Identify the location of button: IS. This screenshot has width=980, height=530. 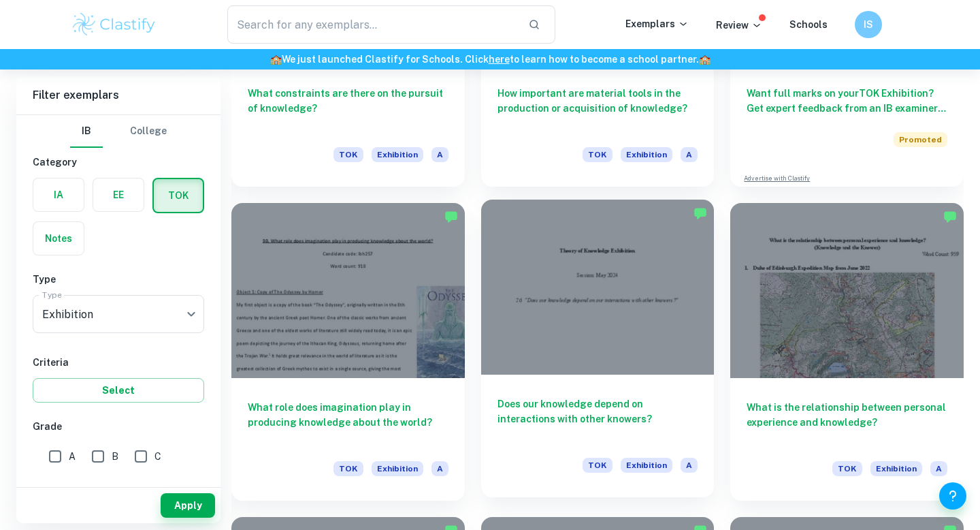
(869, 25).